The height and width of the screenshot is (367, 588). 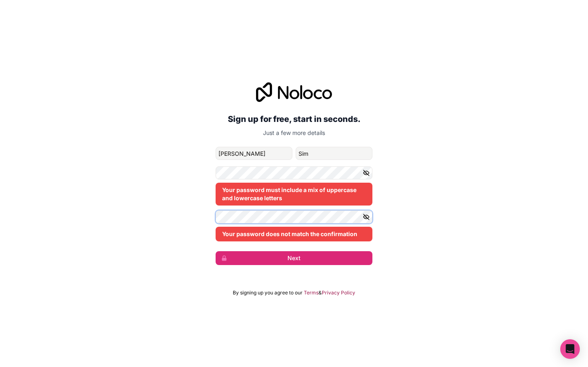 What do you see at coordinates (294, 217) in the screenshot?
I see `input: Confirm password` at bounding box center [294, 217].